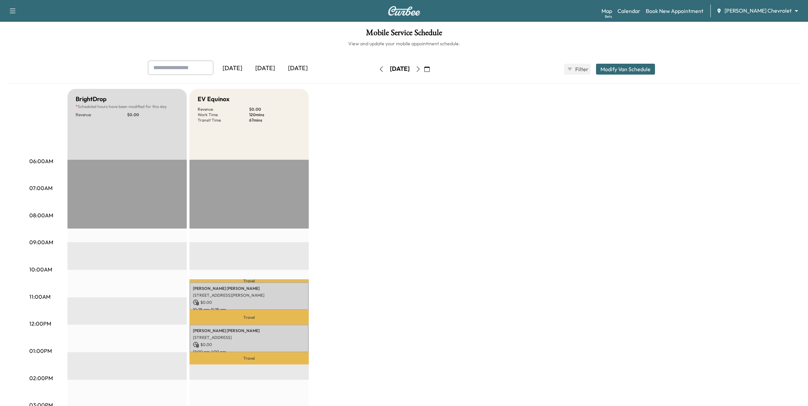  I want to click on a: Calendar, so click(629, 11).